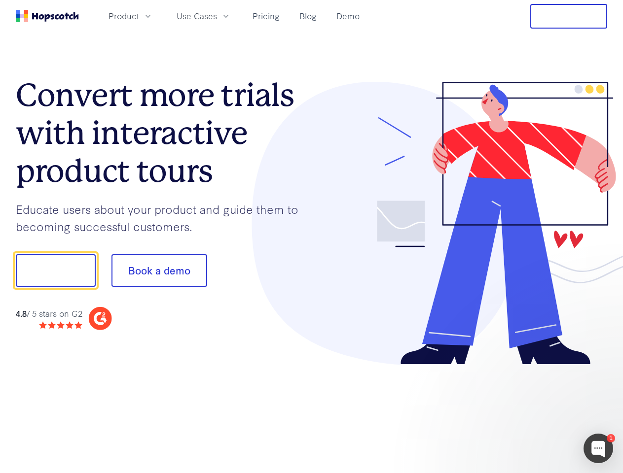  What do you see at coordinates (131, 16) in the screenshot?
I see `button: Product` at bounding box center [131, 16].